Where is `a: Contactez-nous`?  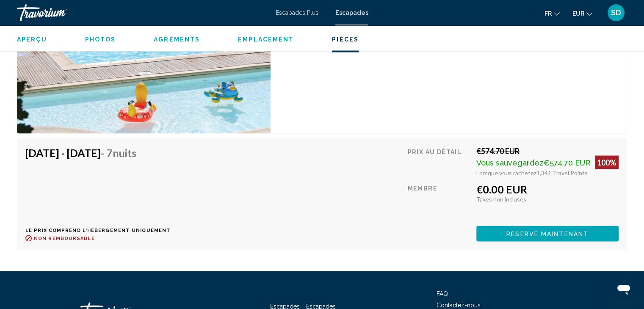 a: Contactez-nous is located at coordinates (458, 305).